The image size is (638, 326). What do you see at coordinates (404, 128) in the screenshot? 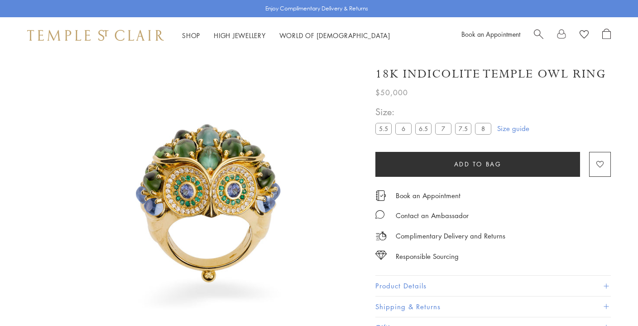
I see `label: 6` at bounding box center [404, 128].